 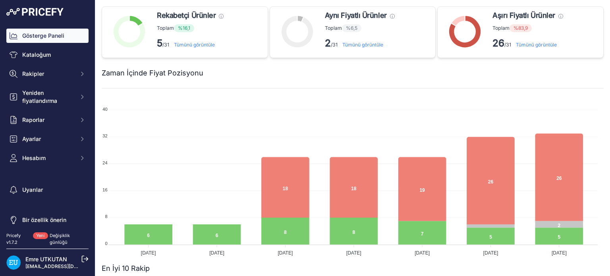 What do you see at coordinates (47, 36) in the screenshot?
I see `a: Gösterge Paneli` at bounding box center [47, 36].